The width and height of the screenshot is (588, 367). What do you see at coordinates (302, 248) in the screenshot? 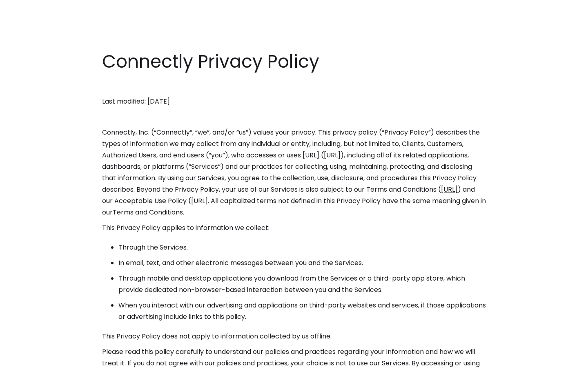
I see `li: Through the Services.` at bounding box center [302, 248].